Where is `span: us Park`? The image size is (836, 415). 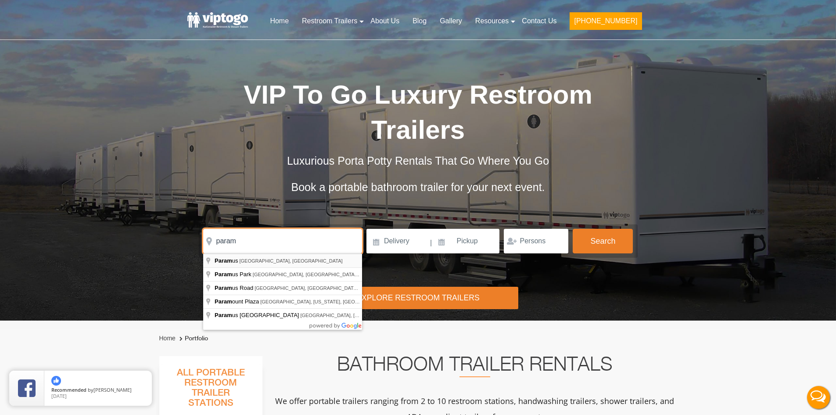
span: us Park is located at coordinates (233, 274).